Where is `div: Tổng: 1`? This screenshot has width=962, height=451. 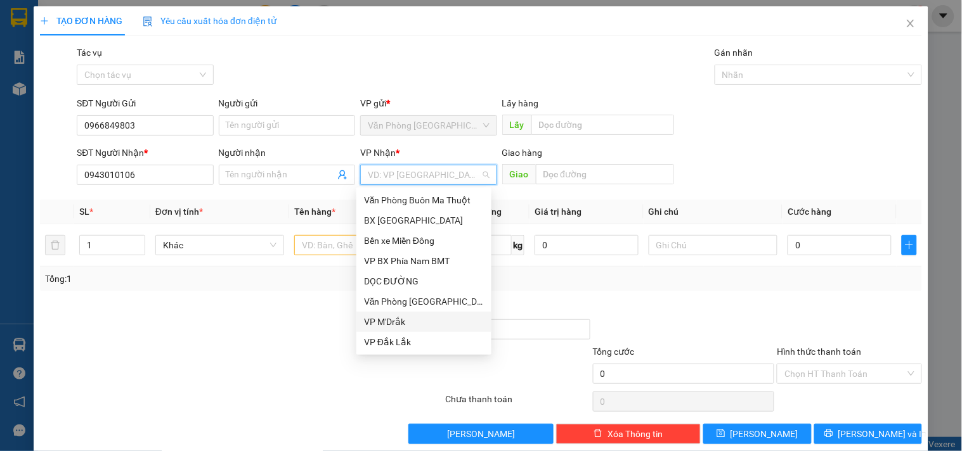 div: Tổng: 1 is located at coordinates (209, 279).